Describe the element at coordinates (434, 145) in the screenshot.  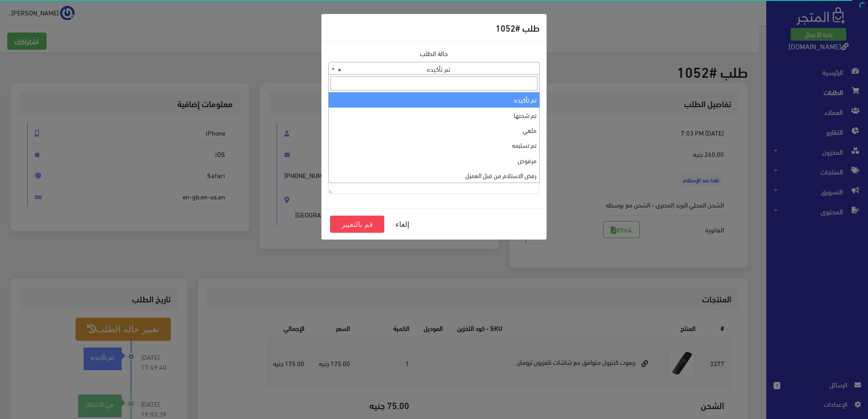
I see `li: تم تسليمه` at that location.